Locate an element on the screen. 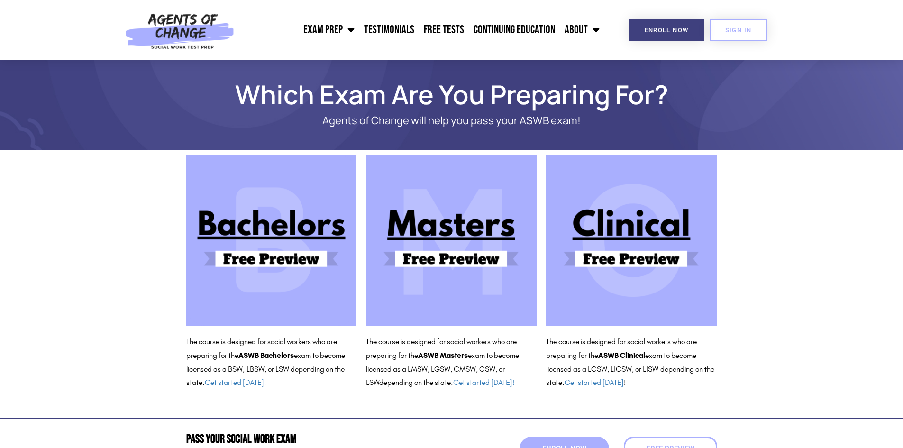 The image size is (903, 448). h2: Pass Your Social Work Exam is located at coordinates (317, 439).